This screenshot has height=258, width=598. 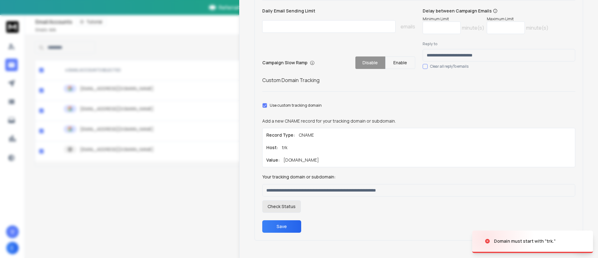 I want to click on h1: Custom Domain Tracking, so click(x=419, y=80).